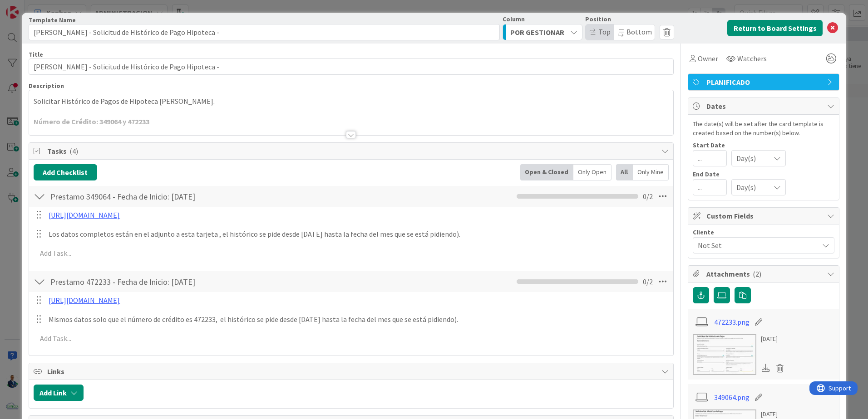 This screenshot has height=419, width=868. Describe the element at coordinates (708, 58) in the screenshot. I see `span: Owner` at that location.